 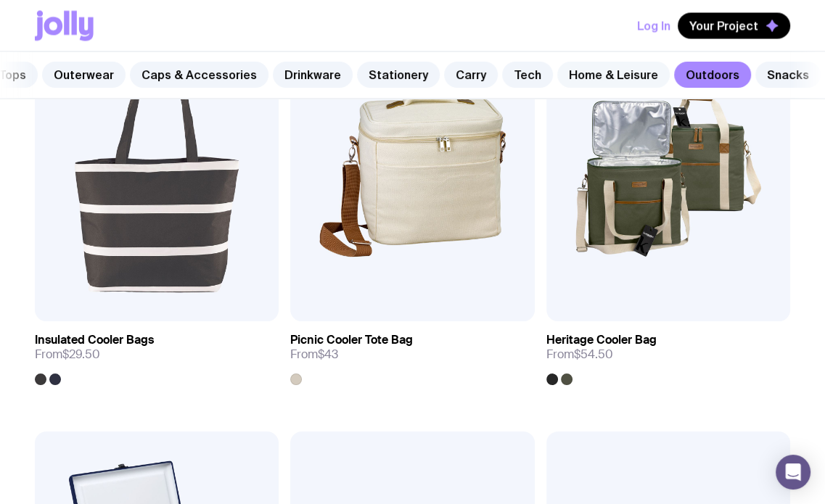 What do you see at coordinates (593, 354) in the screenshot?
I see `span: $54.50` at bounding box center [593, 354].